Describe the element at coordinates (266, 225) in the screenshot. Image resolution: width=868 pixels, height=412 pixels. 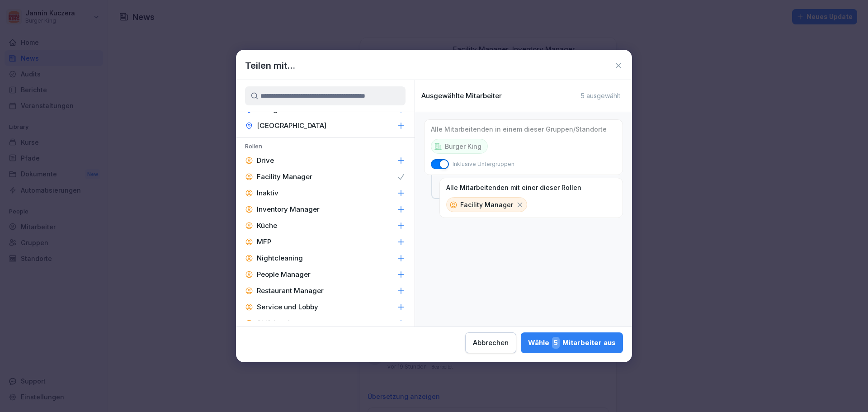
I see `p: Küche` at that location.